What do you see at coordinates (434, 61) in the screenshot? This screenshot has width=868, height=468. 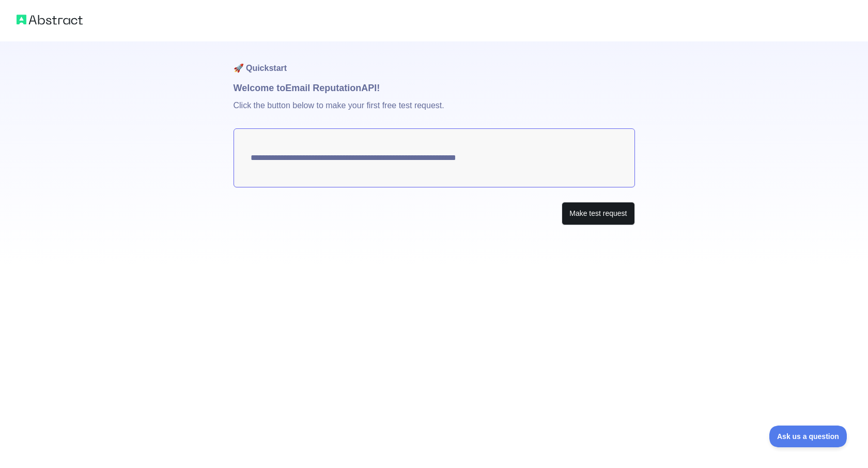 I see `h1: 🚀 Quickstart` at bounding box center [434, 61].